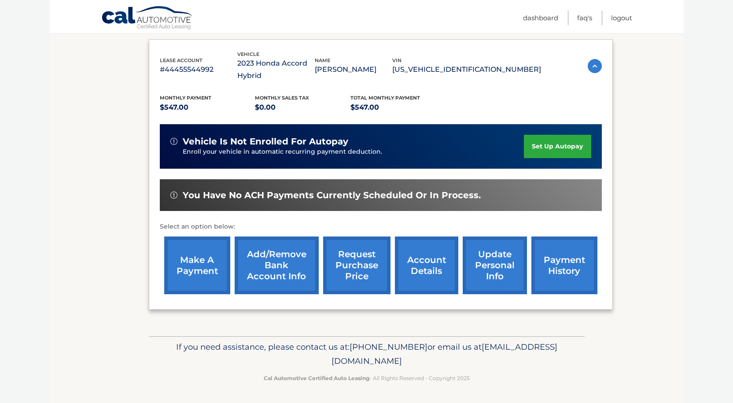 This screenshot has height=403, width=733. What do you see at coordinates (185, 98) in the screenshot?
I see `span: Monthly Payment` at bounding box center [185, 98].